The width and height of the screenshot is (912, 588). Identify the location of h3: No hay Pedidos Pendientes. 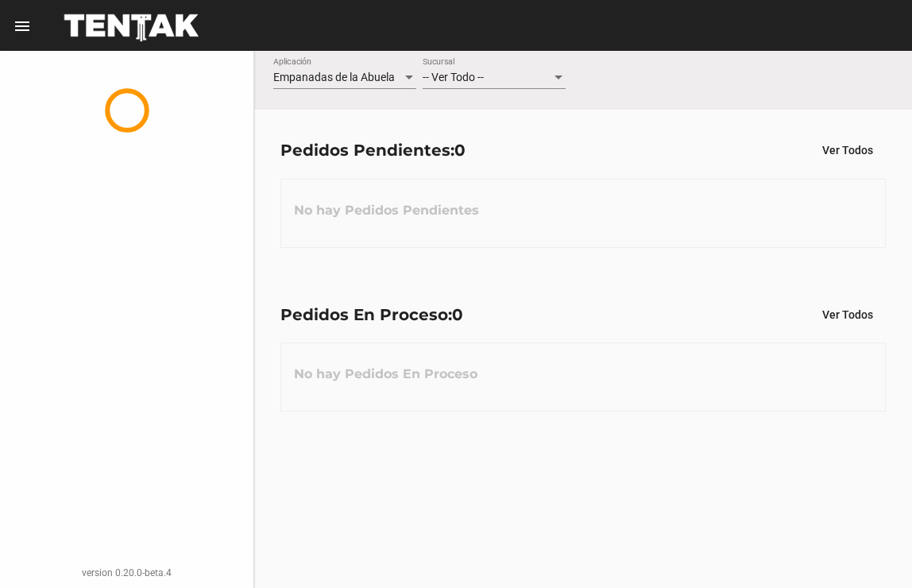
(386, 211).